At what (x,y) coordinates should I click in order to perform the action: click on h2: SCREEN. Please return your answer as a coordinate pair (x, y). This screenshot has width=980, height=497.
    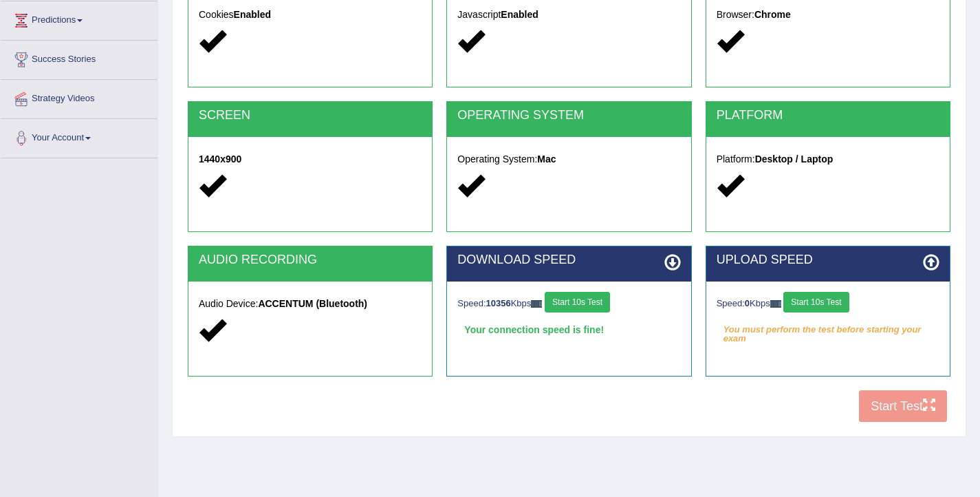
    Looking at the image, I should click on (310, 115).